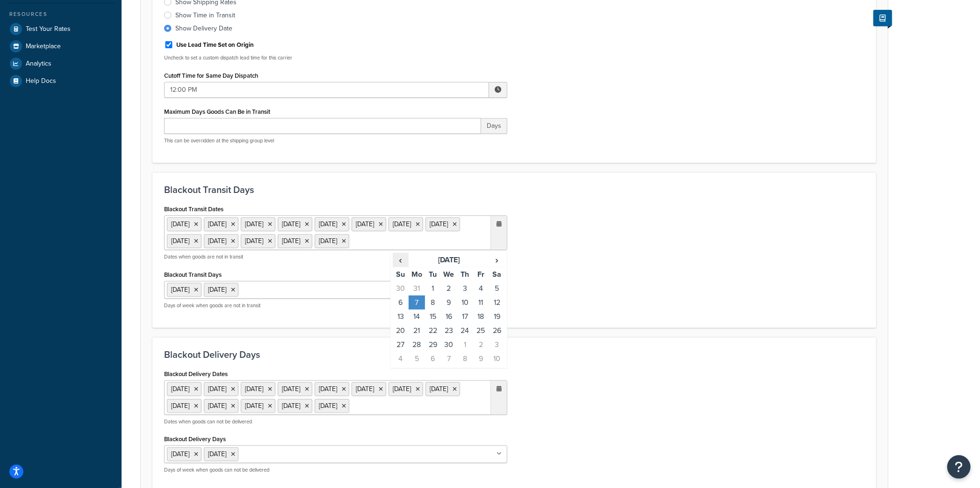 The image size is (980, 488). What do you see at coordinates (204, 28) in the screenshot?
I see `div: Show Delivery Date` at bounding box center [204, 28].